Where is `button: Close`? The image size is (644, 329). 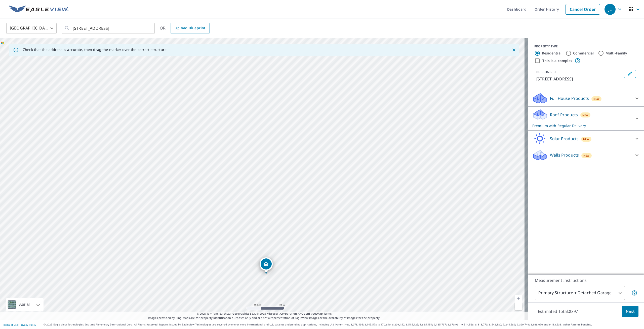
button: Close is located at coordinates (514, 50).